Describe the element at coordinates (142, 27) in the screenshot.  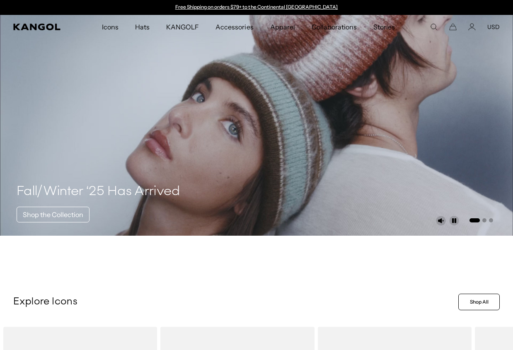
I see `a: Hats` at that location.